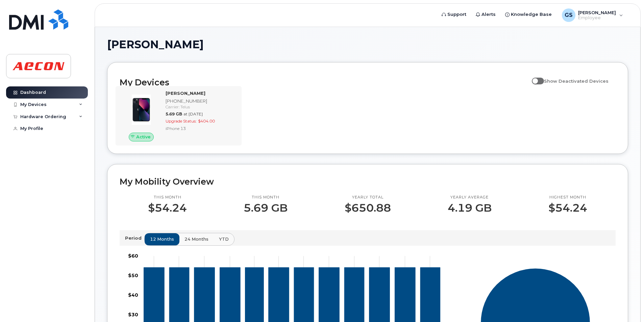 The width and height of the screenshot is (644, 322). Describe the element at coordinates (324, 82) in the screenshot. I see `h2: My Devices` at that location.